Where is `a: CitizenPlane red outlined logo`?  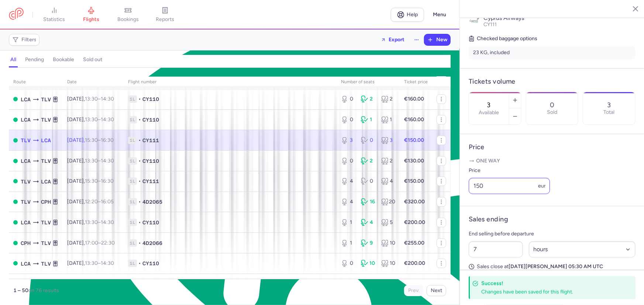
a: CitizenPlane red outlined logo is located at coordinates (16, 14).